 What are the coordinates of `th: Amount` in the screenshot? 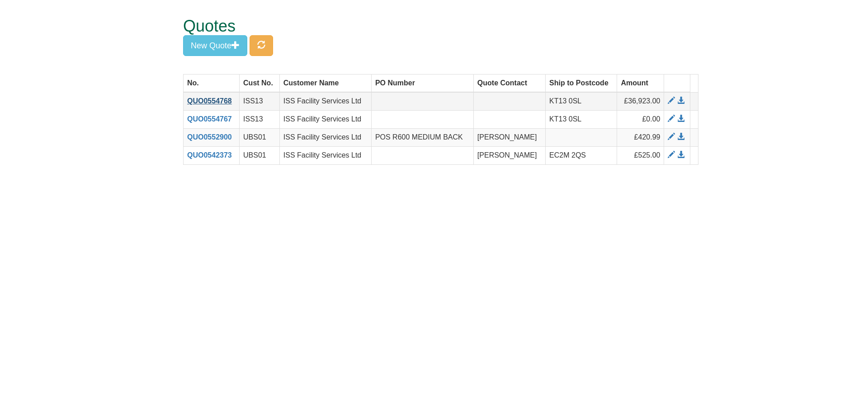 It's located at (641, 83).